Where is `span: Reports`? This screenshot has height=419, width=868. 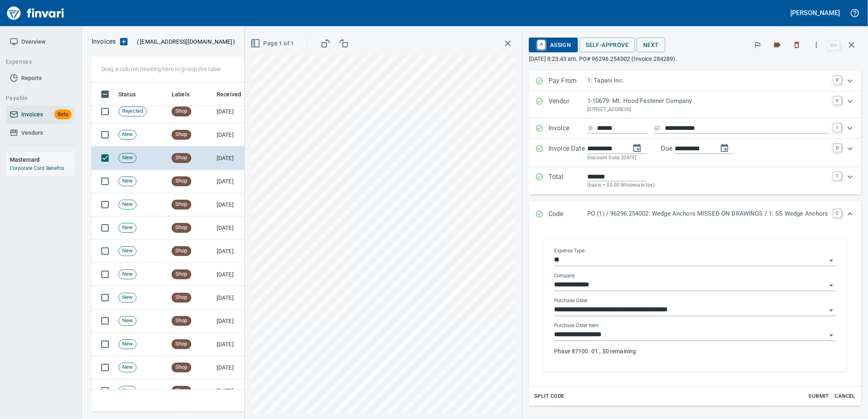 span: Reports is located at coordinates (31, 78).